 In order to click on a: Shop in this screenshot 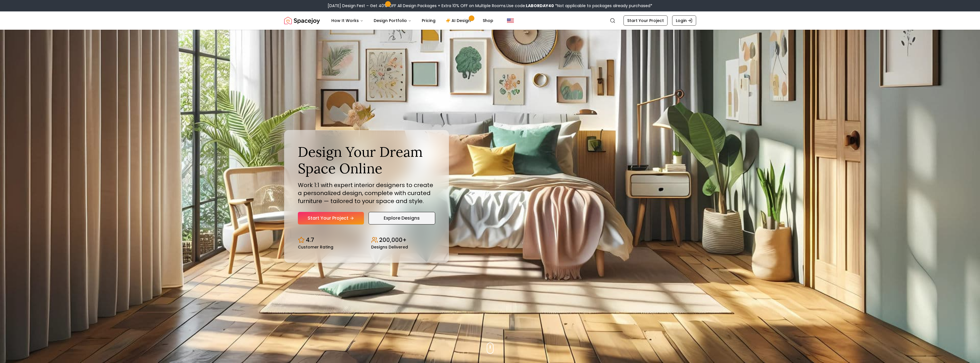, I will do `click(488, 21)`.